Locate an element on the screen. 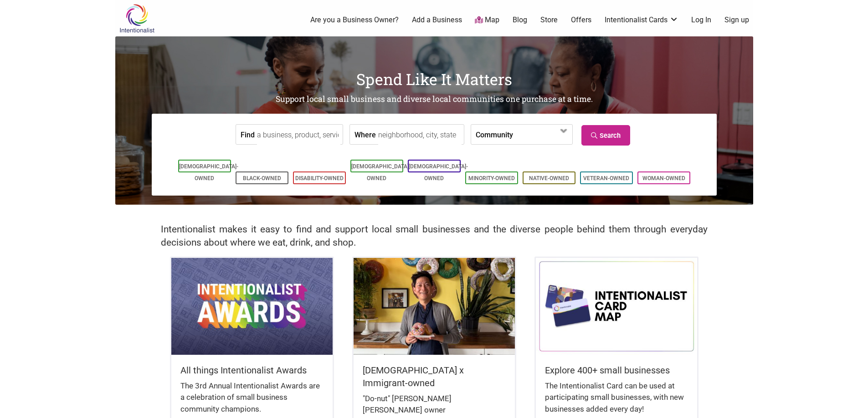 The image size is (868, 418). a: Intentionalist Cards is located at coordinates (642, 20).